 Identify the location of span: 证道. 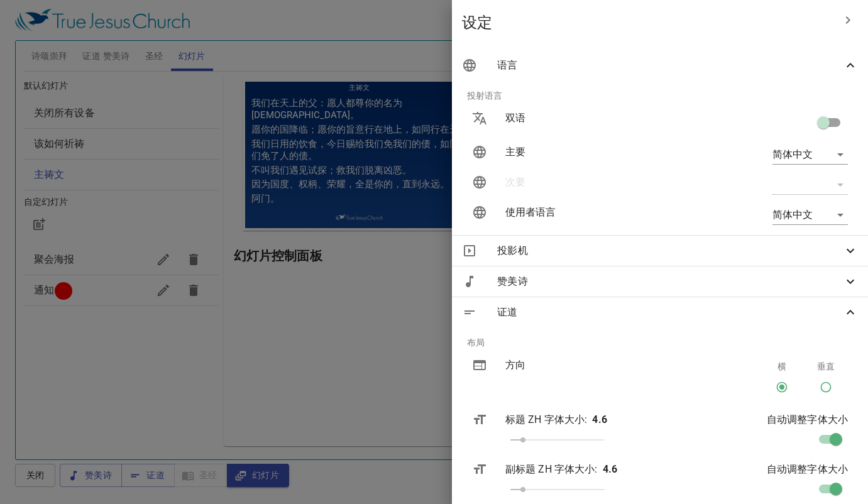
(670, 312).